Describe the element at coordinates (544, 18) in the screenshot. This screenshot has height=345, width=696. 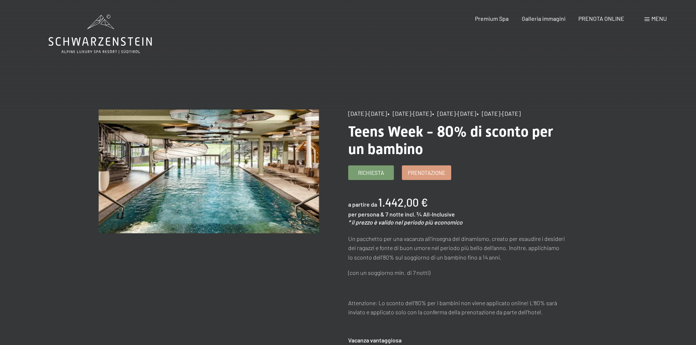
I see `span: Galleria immagini` at that location.